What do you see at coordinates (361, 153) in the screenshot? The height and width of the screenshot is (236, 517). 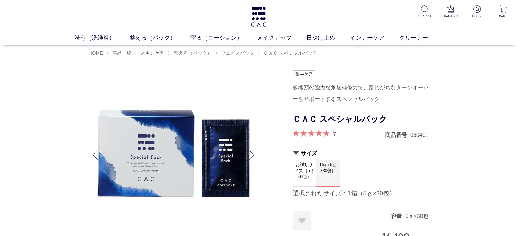 I see `h2: サイズ` at bounding box center [361, 153].